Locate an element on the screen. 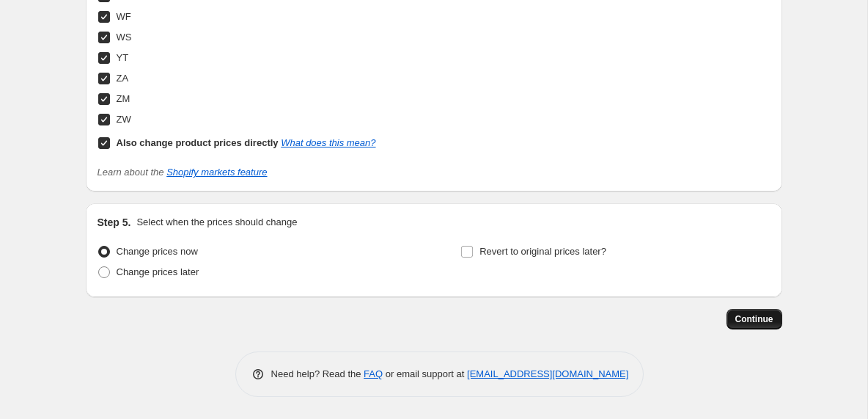 The width and height of the screenshot is (868, 419). a: FAQ is located at coordinates (373, 373).